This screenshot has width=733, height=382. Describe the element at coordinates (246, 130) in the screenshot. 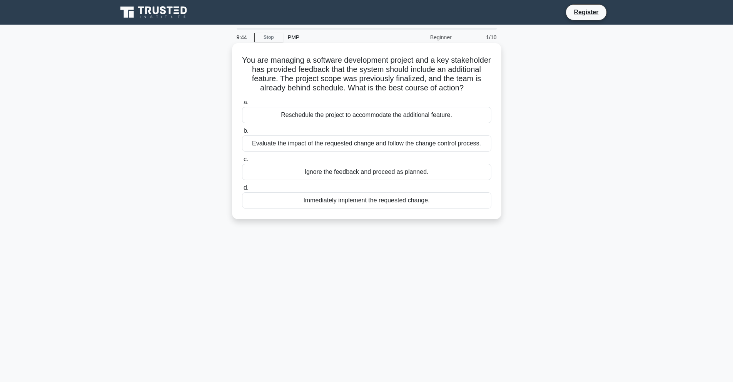

I see `span: b.` at that location.